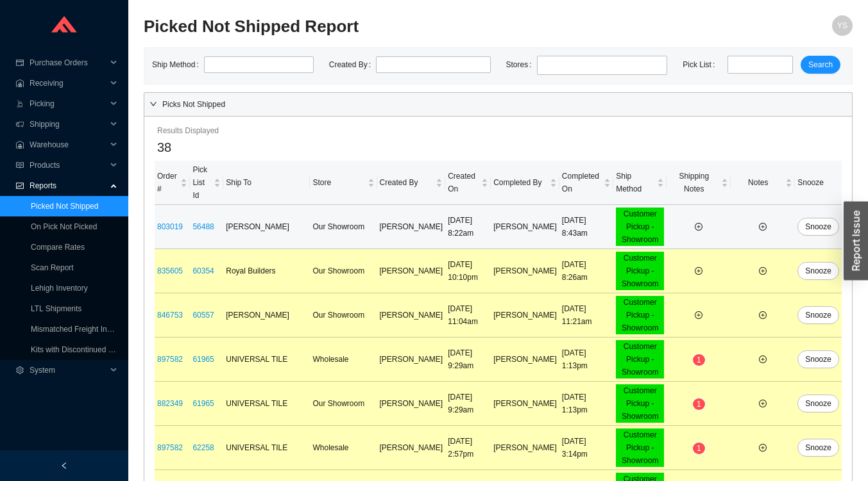  Describe the element at coordinates (202, 315) in the screenshot. I see `a: 60557` at that location.